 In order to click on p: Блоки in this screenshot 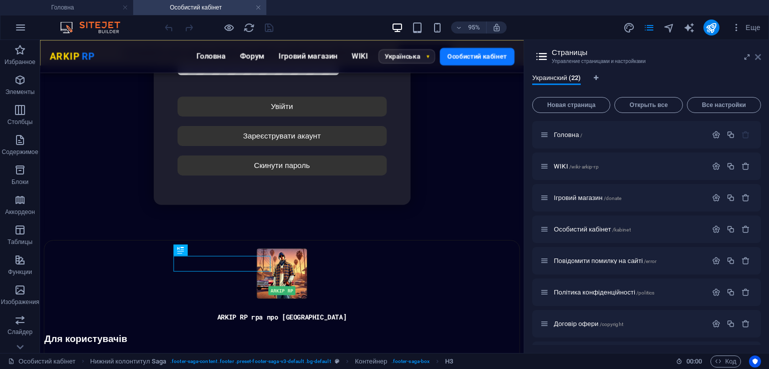, I will do `click(20, 182)`.